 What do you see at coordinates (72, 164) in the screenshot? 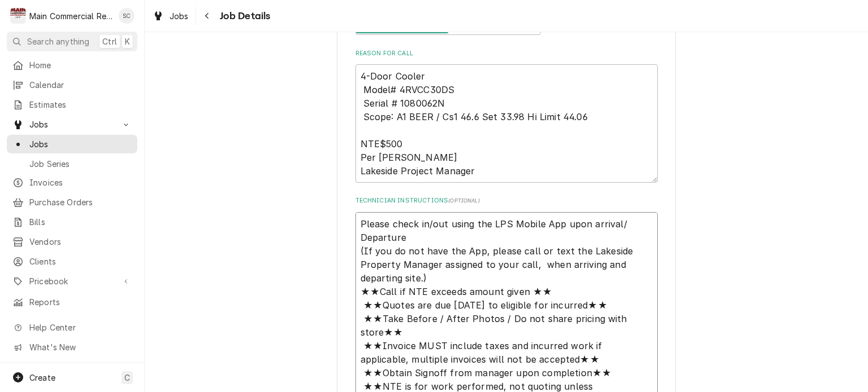
I see `a: Job Series` at bounding box center [72, 164].